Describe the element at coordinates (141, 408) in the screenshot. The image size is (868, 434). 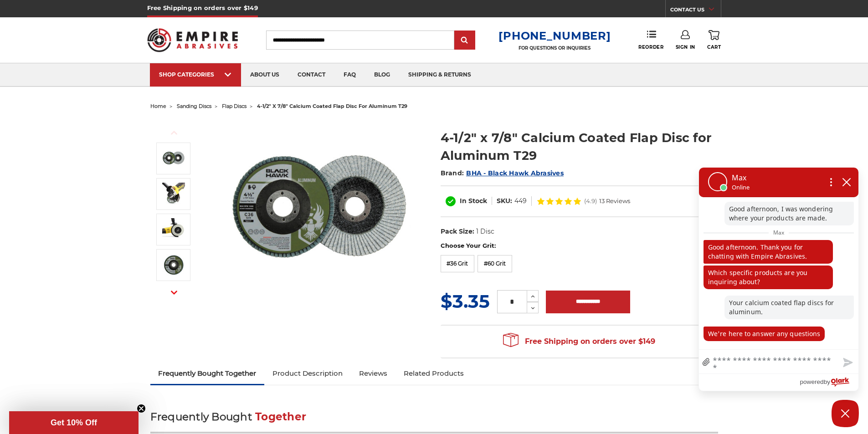
I see `button: Close teaser` at that location.